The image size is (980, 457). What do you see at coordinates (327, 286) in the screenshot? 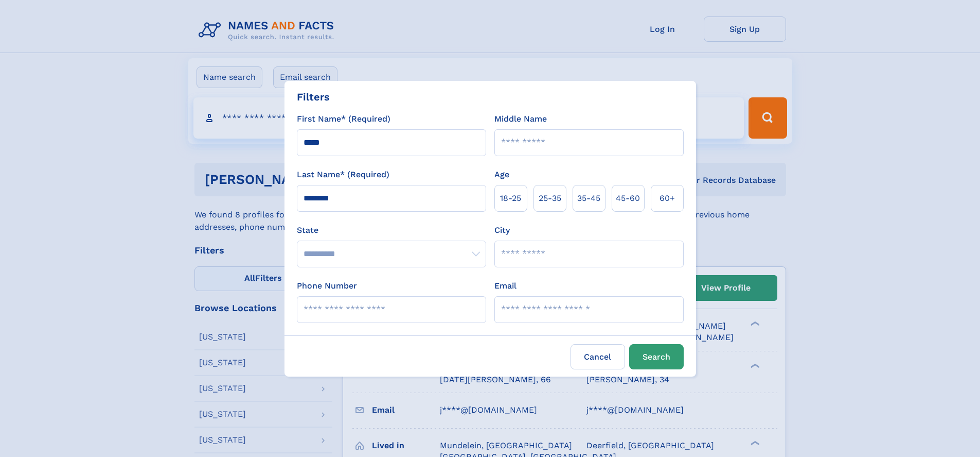
I see `label: Phone Number` at bounding box center [327, 286].